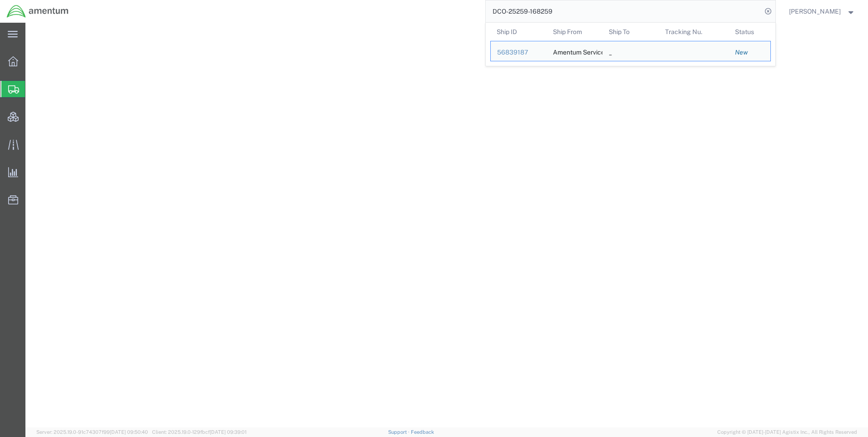  I want to click on img: logo, so click(38, 12).